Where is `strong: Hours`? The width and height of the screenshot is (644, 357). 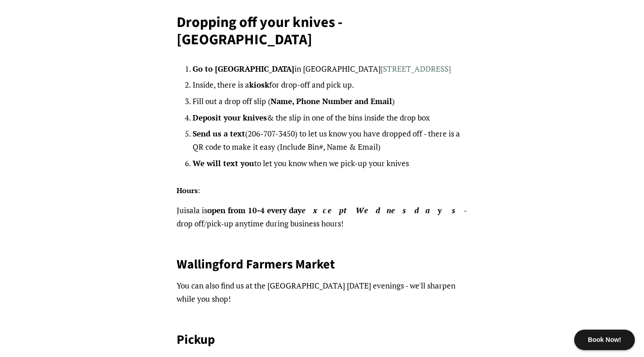
strong: Hours is located at coordinates (187, 190).